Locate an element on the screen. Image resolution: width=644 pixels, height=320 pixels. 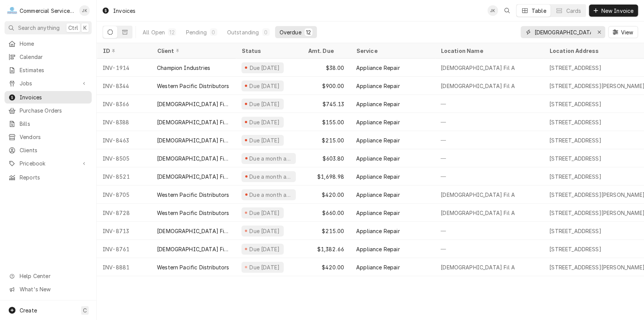
div: $215.00 is located at coordinates (326, 231).